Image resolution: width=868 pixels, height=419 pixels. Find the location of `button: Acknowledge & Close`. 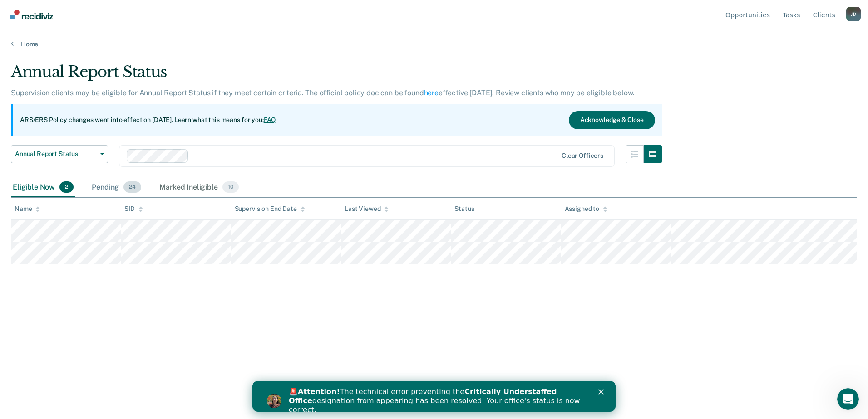

button: Acknowledge & Close is located at coordinates (612, 120).